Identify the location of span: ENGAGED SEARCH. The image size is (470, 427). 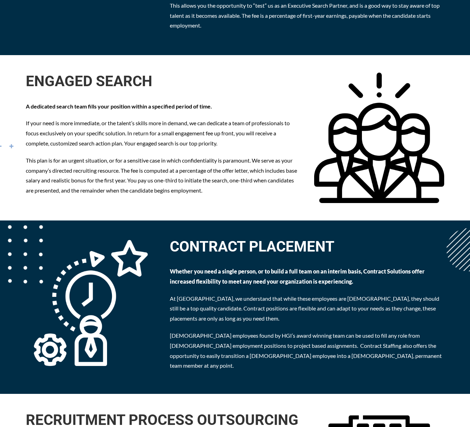
(163, 81).